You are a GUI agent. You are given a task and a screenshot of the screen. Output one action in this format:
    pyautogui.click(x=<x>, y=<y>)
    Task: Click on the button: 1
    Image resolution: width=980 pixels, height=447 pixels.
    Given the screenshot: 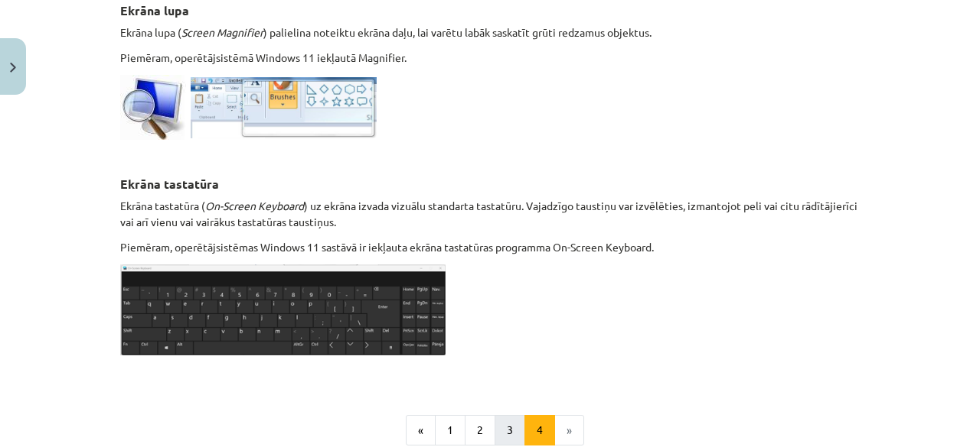 What is the action you would take?
    pyautogui.click(x=450, y=430)
    